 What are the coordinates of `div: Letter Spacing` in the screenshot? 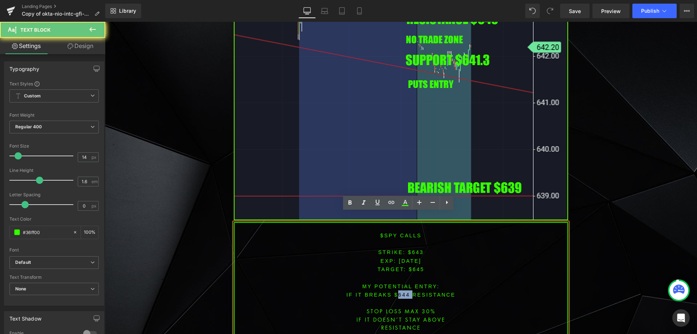 It's located at (54, 195).